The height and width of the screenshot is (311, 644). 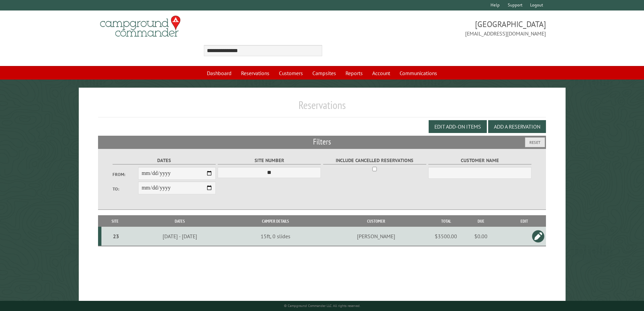 I want to click on img: Campground Commander, so click(x=140, y=26).